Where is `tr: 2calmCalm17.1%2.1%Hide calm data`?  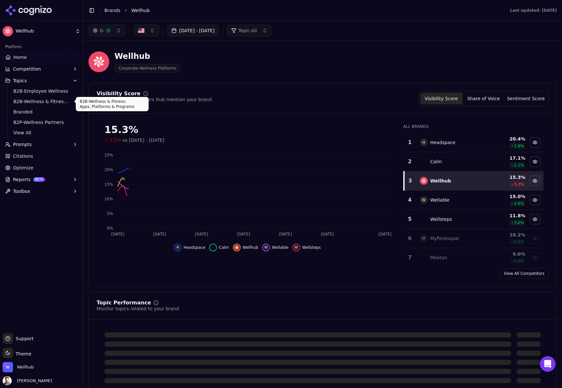
tr: 2calmCalm17.1%2.1%Hide calm data is located at coordinates (474, 162).